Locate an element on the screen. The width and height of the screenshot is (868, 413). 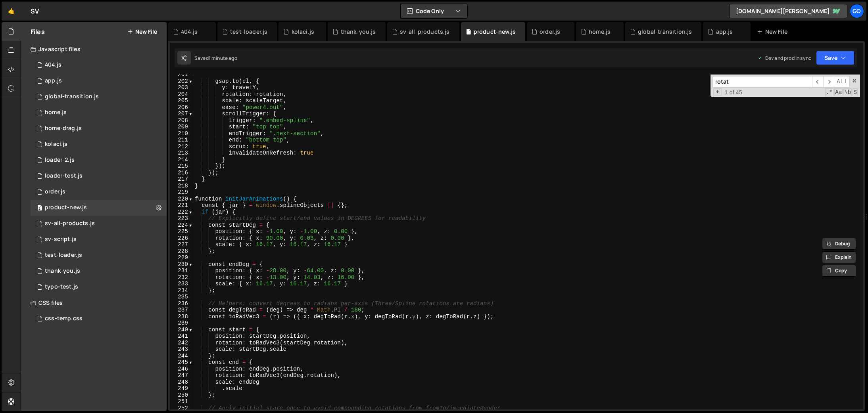
div: 230 is located at coordinates (181, 265).